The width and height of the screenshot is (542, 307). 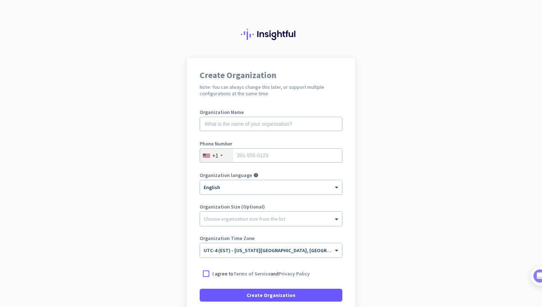 What do you see at coordinates (271, 295) in the screenshot?
I see `span: Create Organization` at bounding box center [271, 295].